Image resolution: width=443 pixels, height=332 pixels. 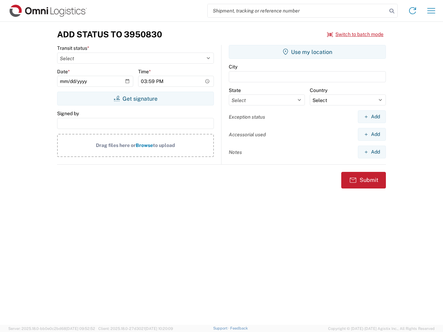 I want to click on button: Get signature, so click(x=135, y=99).